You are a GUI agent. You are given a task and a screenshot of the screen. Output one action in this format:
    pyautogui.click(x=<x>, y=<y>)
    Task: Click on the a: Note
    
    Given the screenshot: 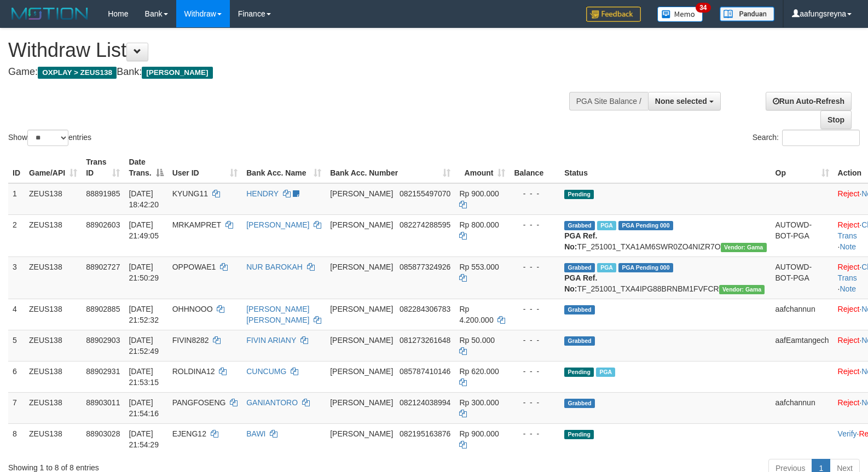 What is the action you would take?
    pyautogui.click(x=848, y=289)
    